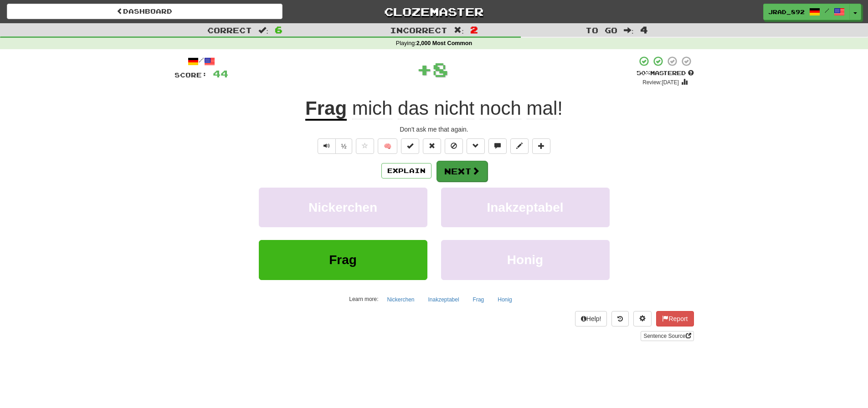 The image size is (868, 408). I want to click on div: Mastered, so click(665, 74).